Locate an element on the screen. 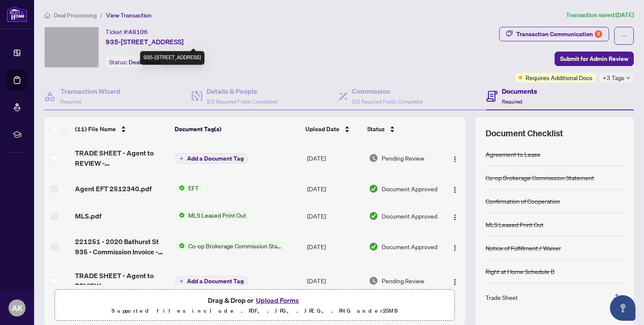 The image size is (644, 325). span: Agent EFT 2512340.pdf is located at coordinates (113, 189).